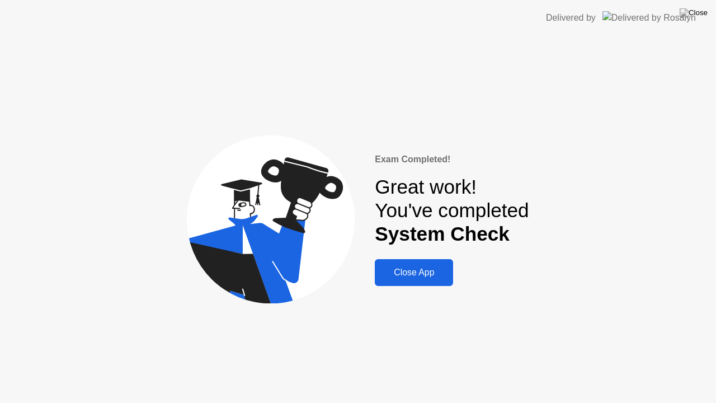 Image resolution: width=716 pixels, height=403 pixels. What do you see at coordinates (414, 273) in the screenshot?
I see `button: Close App` at bounding box center [414, 273].